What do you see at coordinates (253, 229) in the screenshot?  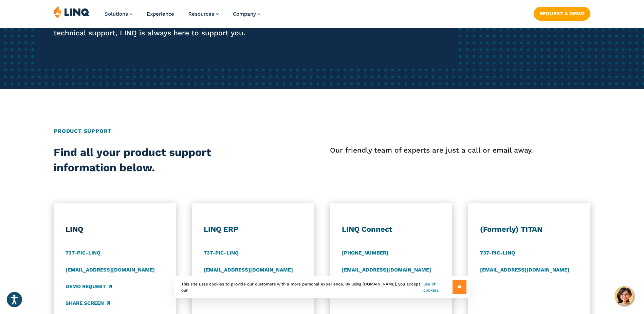 I see `h3: LINQ ERP` at bounding box center [253, 229].